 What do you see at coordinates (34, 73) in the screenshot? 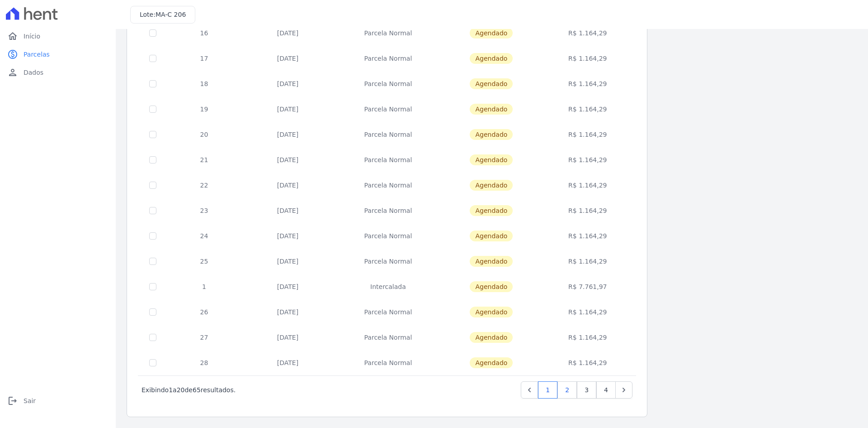
I see `span: Dados` at bounding box center [34, 73].